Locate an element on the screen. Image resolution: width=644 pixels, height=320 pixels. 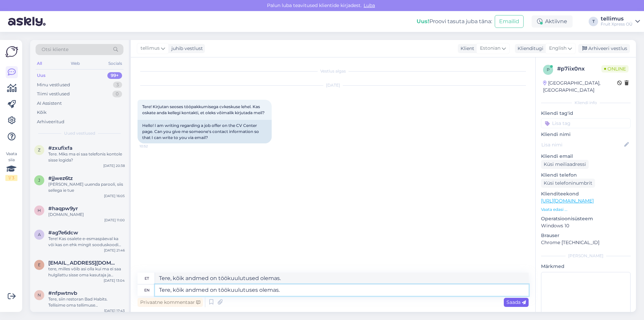
button: Emailid is located at coordinates (509, 22).